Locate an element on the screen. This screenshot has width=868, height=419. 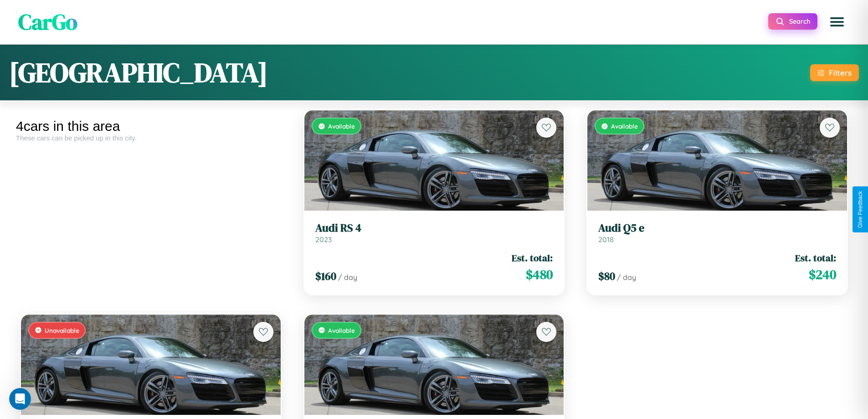
div: Give Feedback is located at coordinates (860, 210).